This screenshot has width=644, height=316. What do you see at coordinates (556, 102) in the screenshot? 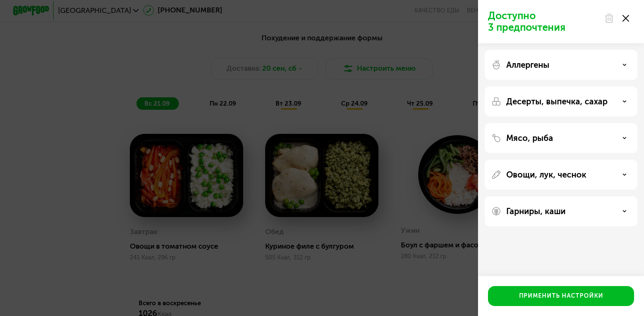
I see `p: Десерты, выпечка, сахар` at bounding box center [556, 102].